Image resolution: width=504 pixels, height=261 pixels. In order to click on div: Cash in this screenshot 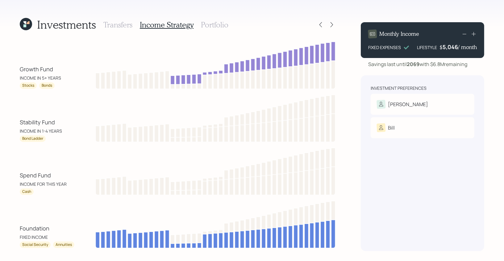, I will do `click(27, 192)`.